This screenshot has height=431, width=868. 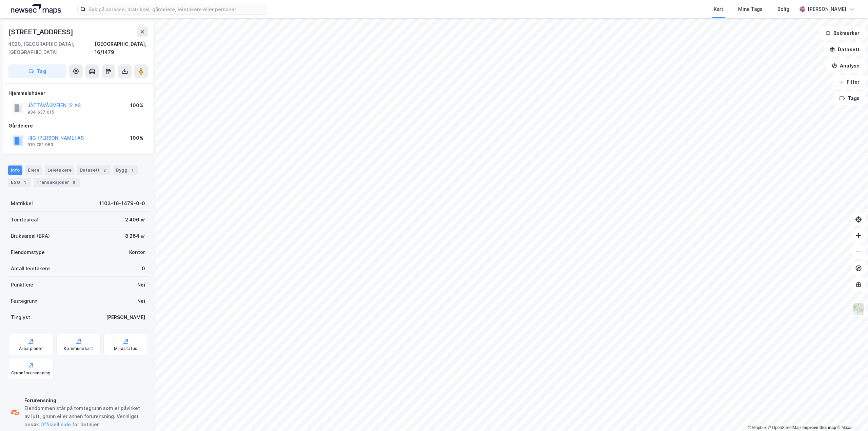 I want to click on button: Bokmerker, so click(x=843, y=33).